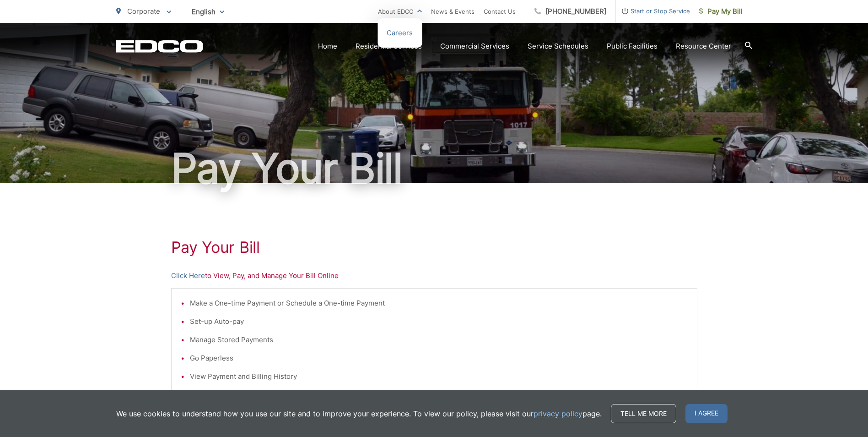 The height and width of the screenshot is (437, 868). I want to click on a: Careers, so click(399, 33).